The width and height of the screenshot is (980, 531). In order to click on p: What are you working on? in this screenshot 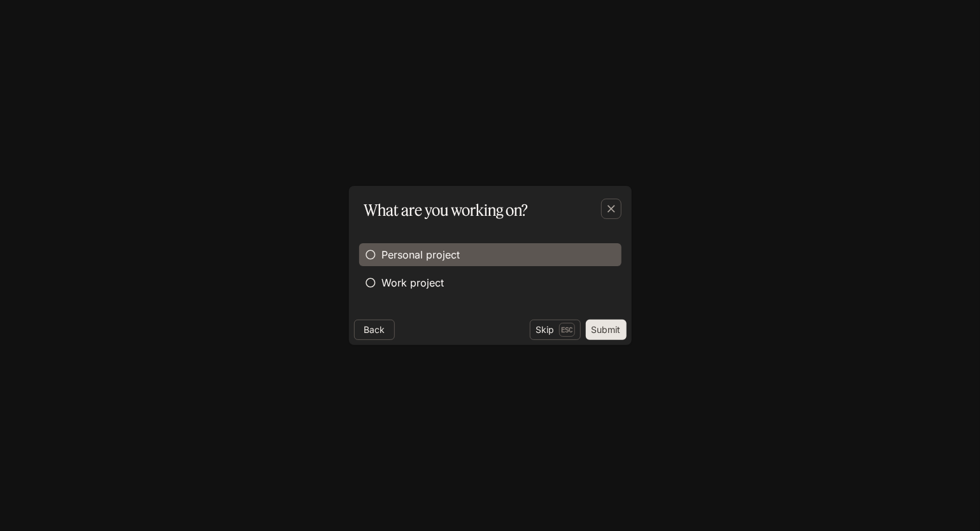, I will do `click(447, 210)`.